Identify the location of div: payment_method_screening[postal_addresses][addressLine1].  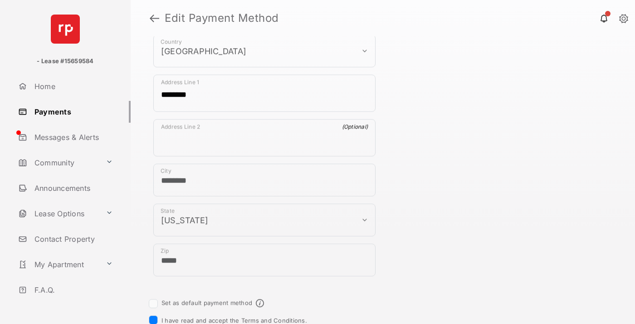
(265, 93).